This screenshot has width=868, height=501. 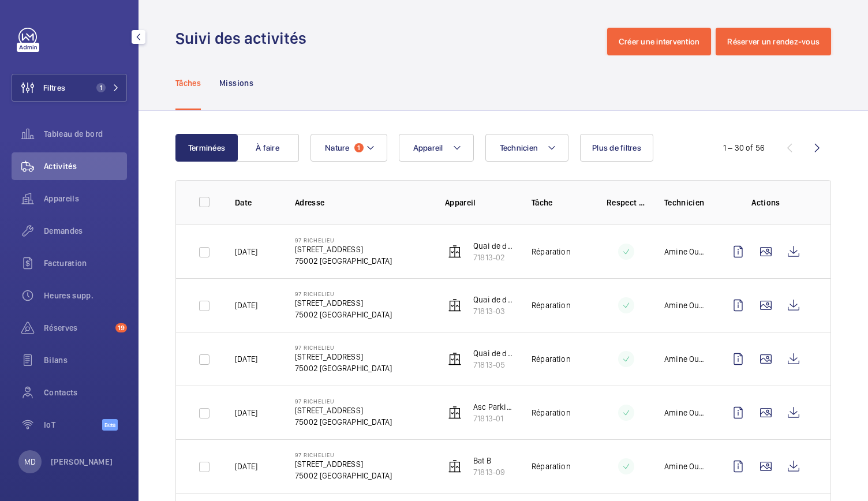 I want to click on p: Date, so click(x=255, y=203).